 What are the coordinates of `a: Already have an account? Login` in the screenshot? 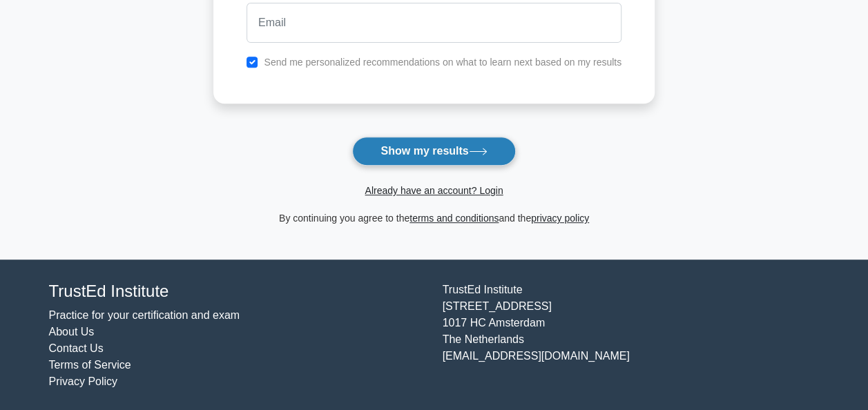 It's located at (433, 191).